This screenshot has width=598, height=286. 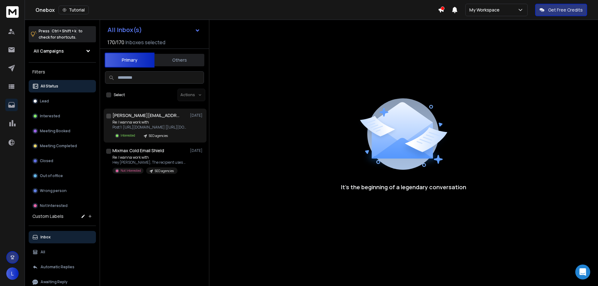 I want to click on button: Not Interested, so click(x=62, y=206).